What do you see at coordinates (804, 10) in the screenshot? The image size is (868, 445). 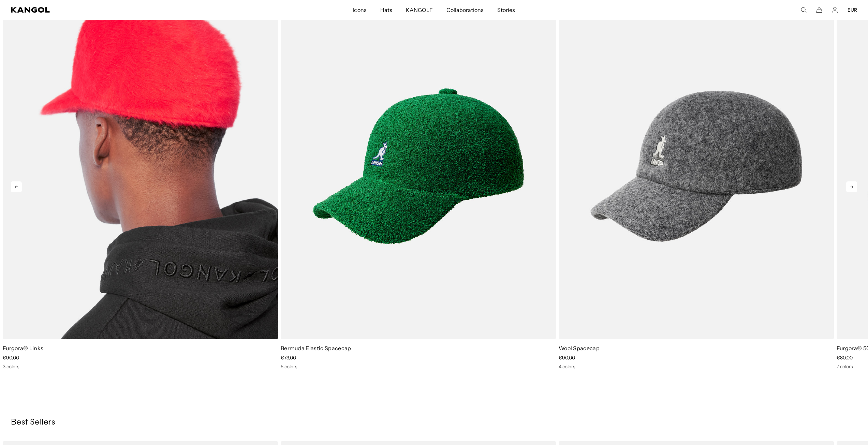 I see `summary: Search here` at bounding box center [804, 10].